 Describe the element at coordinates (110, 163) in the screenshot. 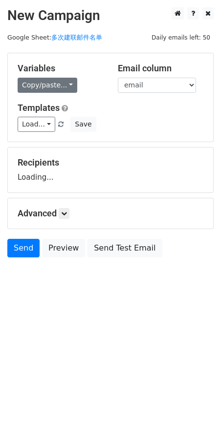

I see `h5: Recipients` at that location.